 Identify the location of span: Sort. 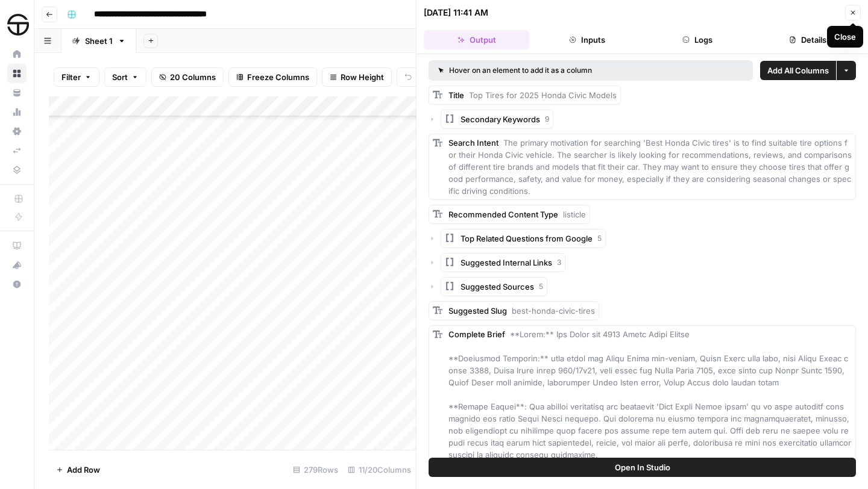
(120, 77).